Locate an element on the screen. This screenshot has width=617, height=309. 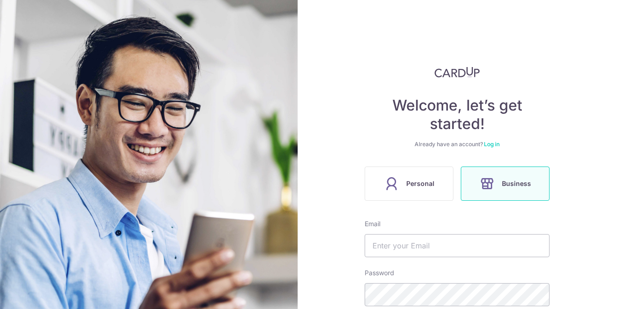
label: Password is located at coordinates (380, 273).